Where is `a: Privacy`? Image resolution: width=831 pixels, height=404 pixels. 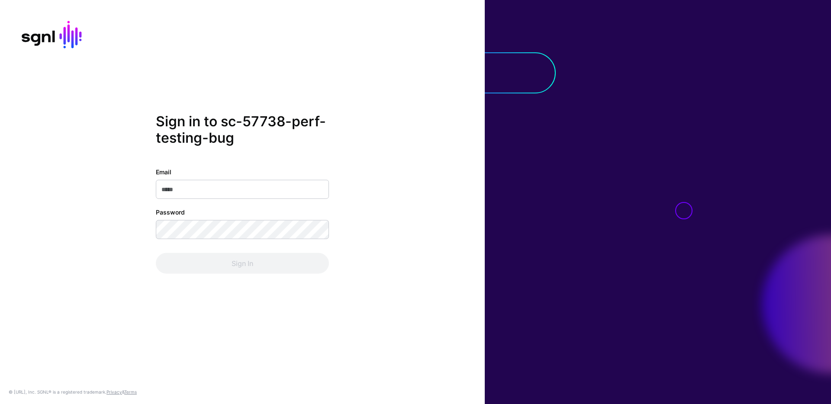 a: Privacy is located at coordinates (114, 392).